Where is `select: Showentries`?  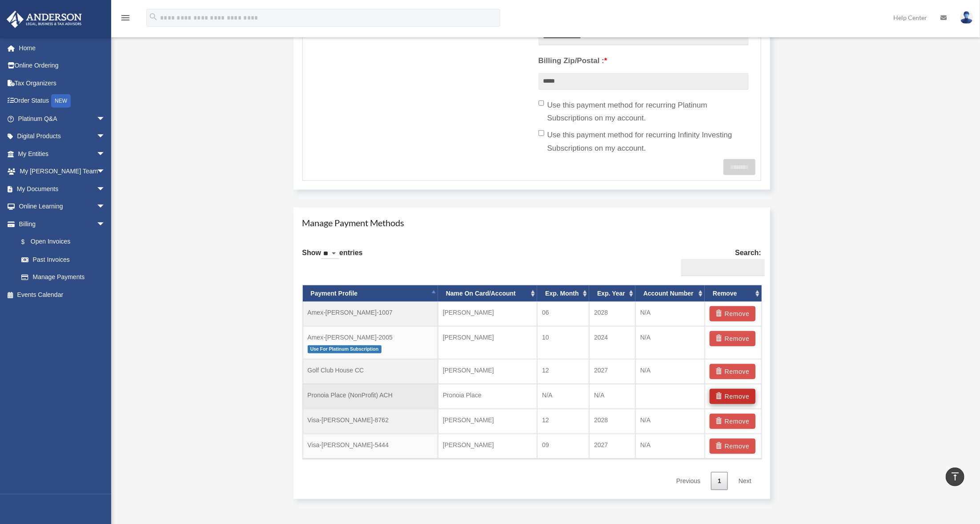 select: Showentries is located at coordinates (330, 254).